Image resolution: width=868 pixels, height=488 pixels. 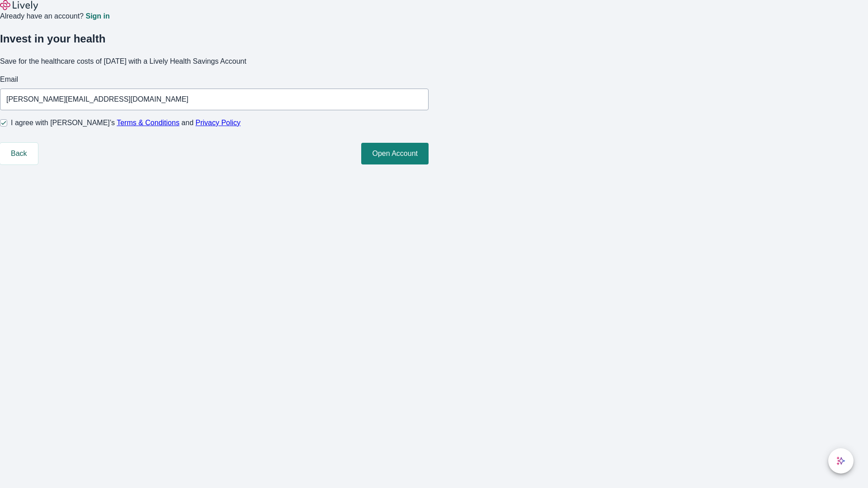 What do you see at coordinates (148, 122) in the screenshot?
I see `a: Terms & Conditions` at bounding box center [148, 122].